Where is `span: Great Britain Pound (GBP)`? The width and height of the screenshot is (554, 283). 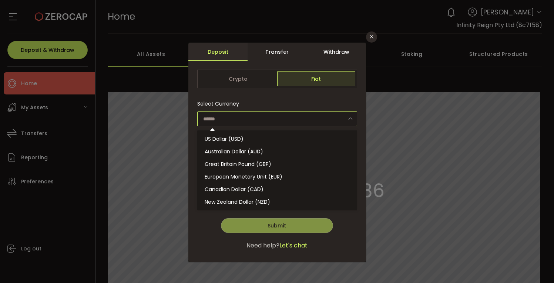
span: Great Britain Pound (GBP) is located at coordinates (238, 164).